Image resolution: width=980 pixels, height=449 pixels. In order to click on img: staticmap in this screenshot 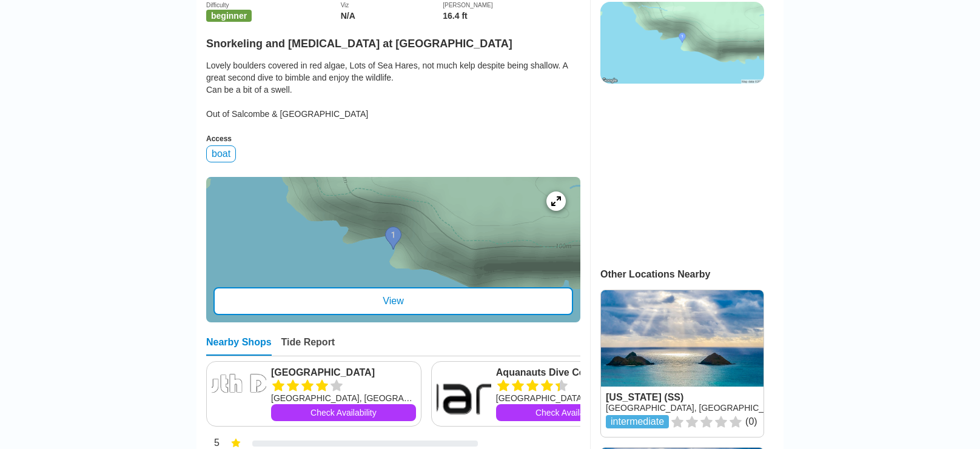, I will do `click(683, 42)`.